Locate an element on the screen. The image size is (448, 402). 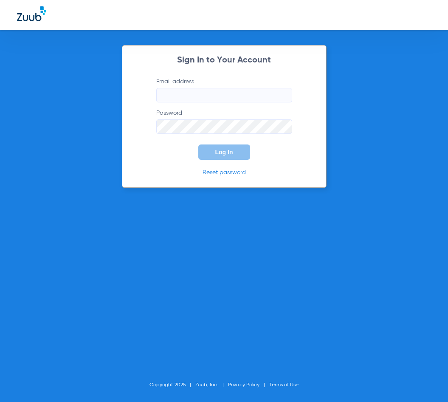
a: Privacy Policy is located at coordinates (244, 385).